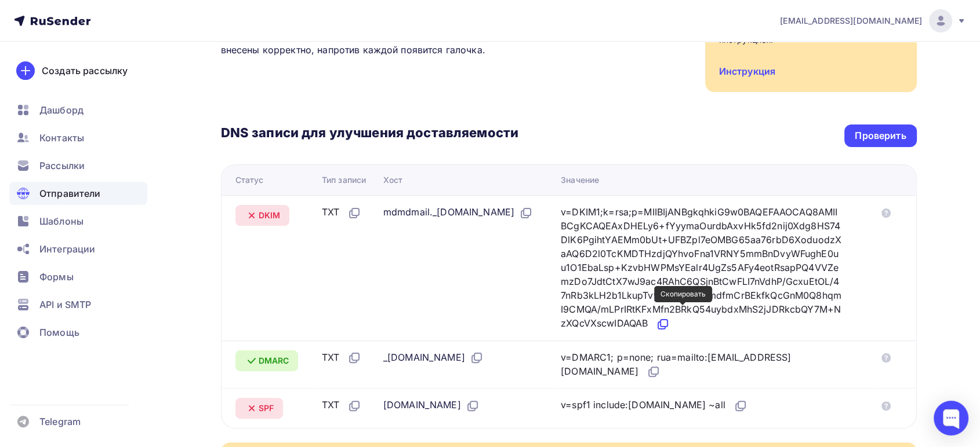 This screenshot has width=980, height=447. I want to click on a: Формы, so click(78, 277).